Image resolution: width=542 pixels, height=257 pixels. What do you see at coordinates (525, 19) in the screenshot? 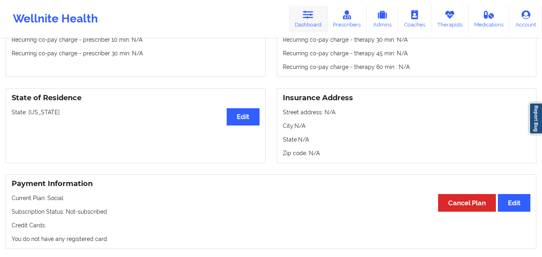
I see `a: Account` at bounding box center [525, 19].